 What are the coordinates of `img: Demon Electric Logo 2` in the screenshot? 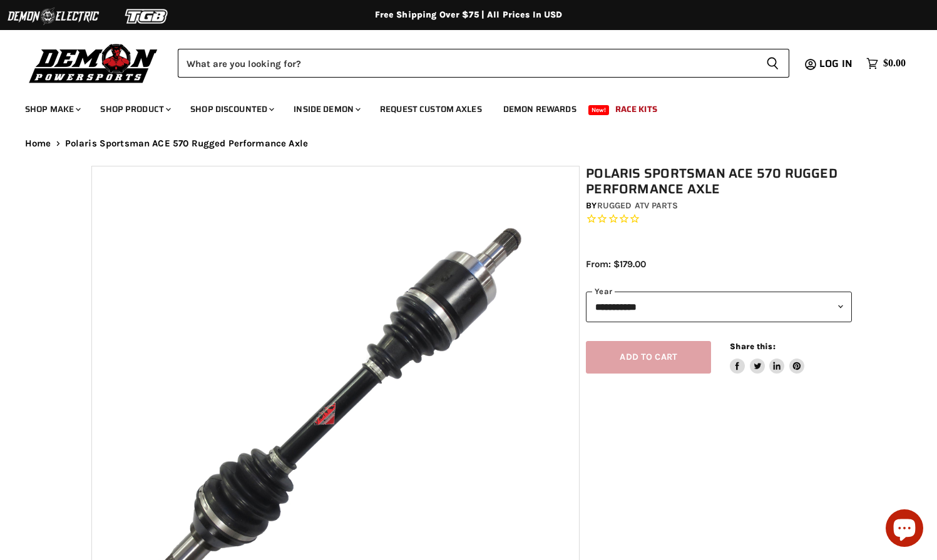 It's located at (53, 17).